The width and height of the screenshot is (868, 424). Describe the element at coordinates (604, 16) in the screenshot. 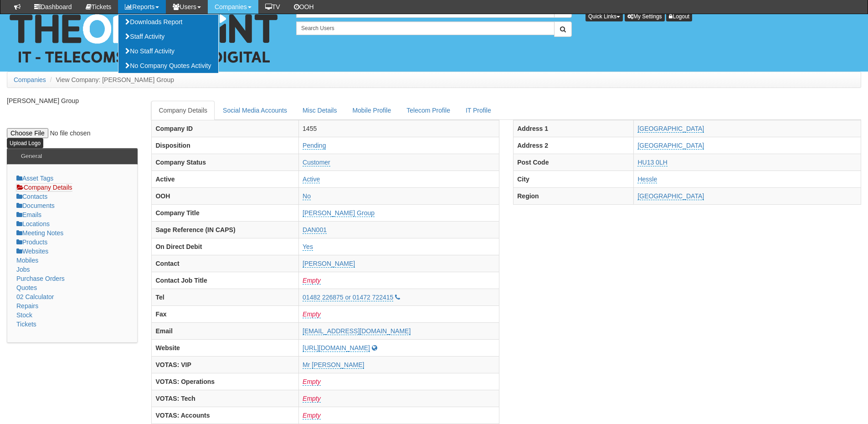

I see `button: Quick Links` at that location.